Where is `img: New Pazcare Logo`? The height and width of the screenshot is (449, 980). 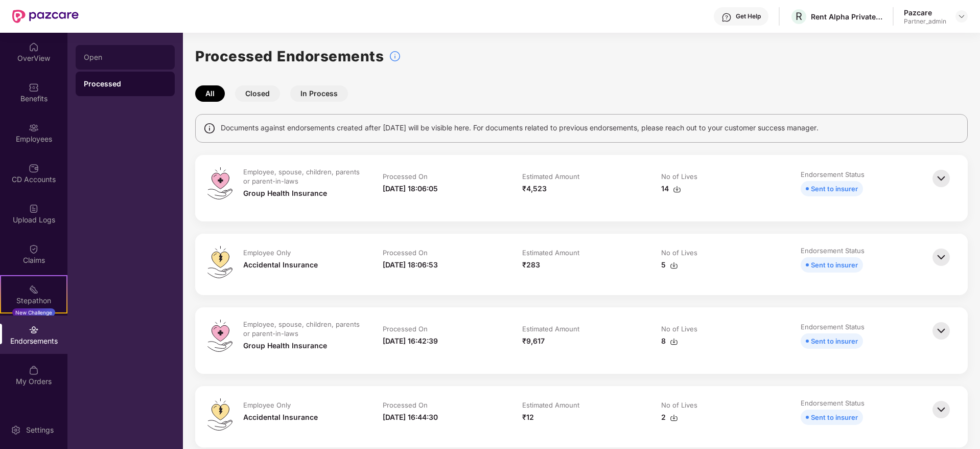
img: New Pazcare Logo is located at coordinates (45, 16).